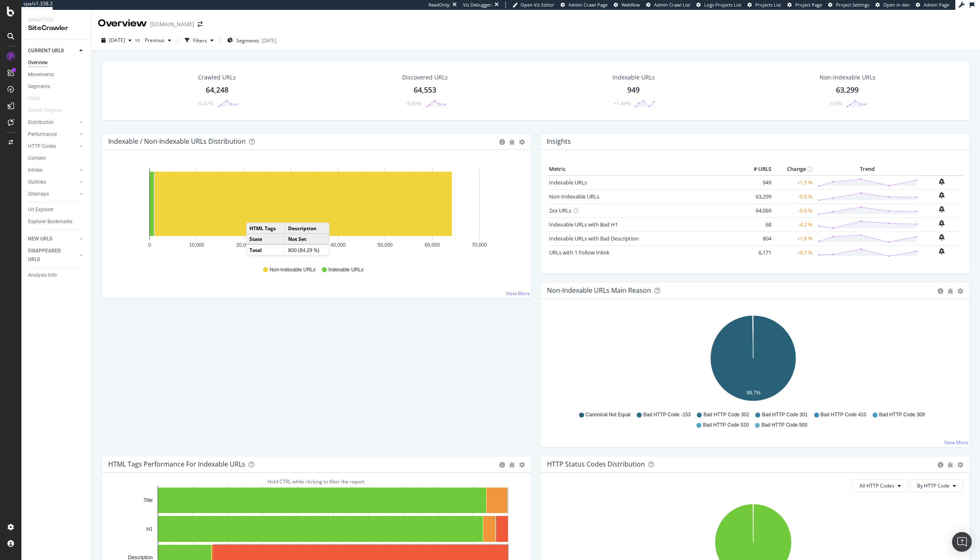  I want to click on span: vs, so click(139, 40).